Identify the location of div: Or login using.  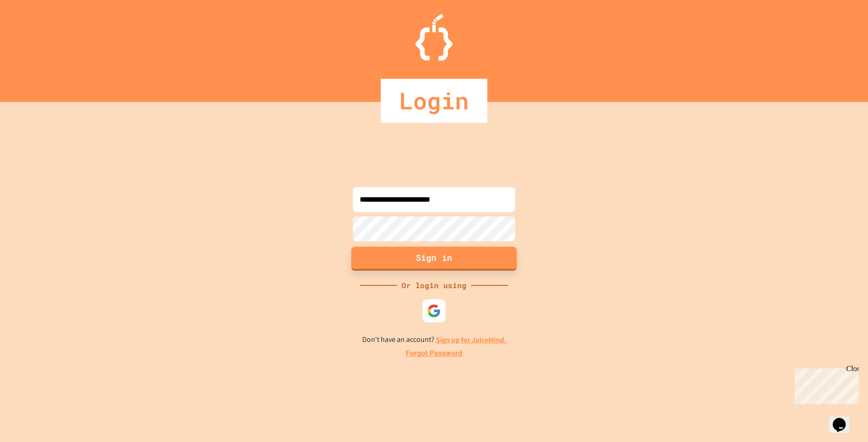
(434, 285).